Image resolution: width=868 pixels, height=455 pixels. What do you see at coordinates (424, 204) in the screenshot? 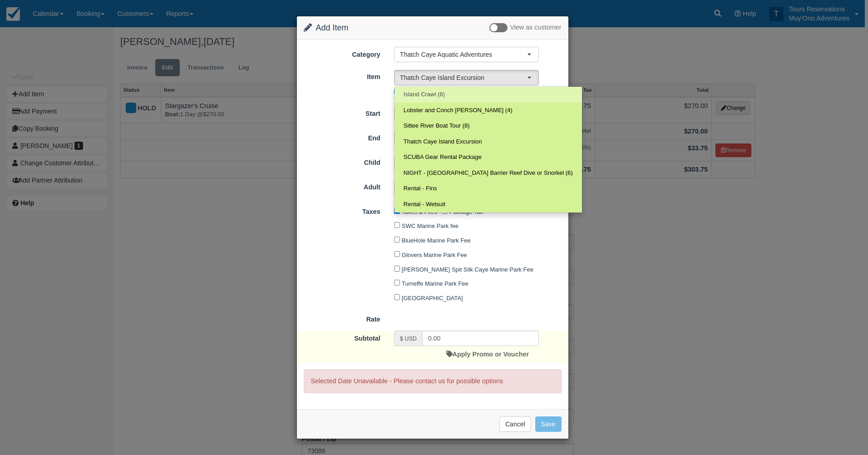
I see `span: Rental - Wetsuit` at bounding box center [424, 204].